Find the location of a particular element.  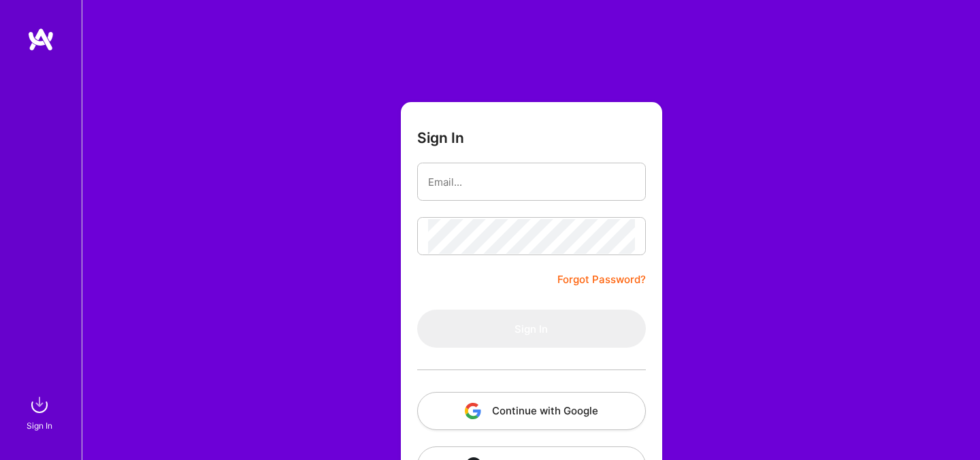

img: icon is located at coordinates (473, 411).